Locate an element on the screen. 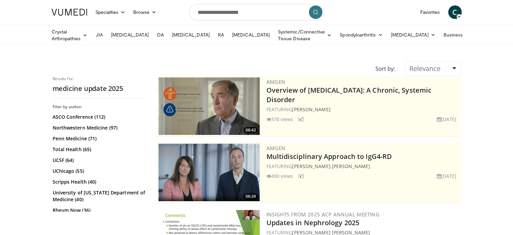 Image resolution: width=513 pixels, height=235 pixels. p: Results for: is located at coordinates (100, 79).